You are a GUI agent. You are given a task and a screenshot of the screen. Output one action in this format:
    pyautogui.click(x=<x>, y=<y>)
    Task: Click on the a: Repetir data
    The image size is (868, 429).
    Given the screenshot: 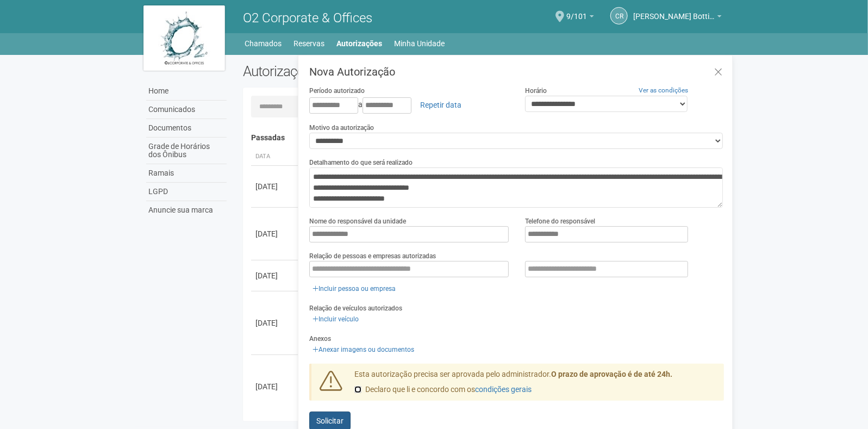 What is the action you would take?
    pyautogui.click(x=441, y=105)
    